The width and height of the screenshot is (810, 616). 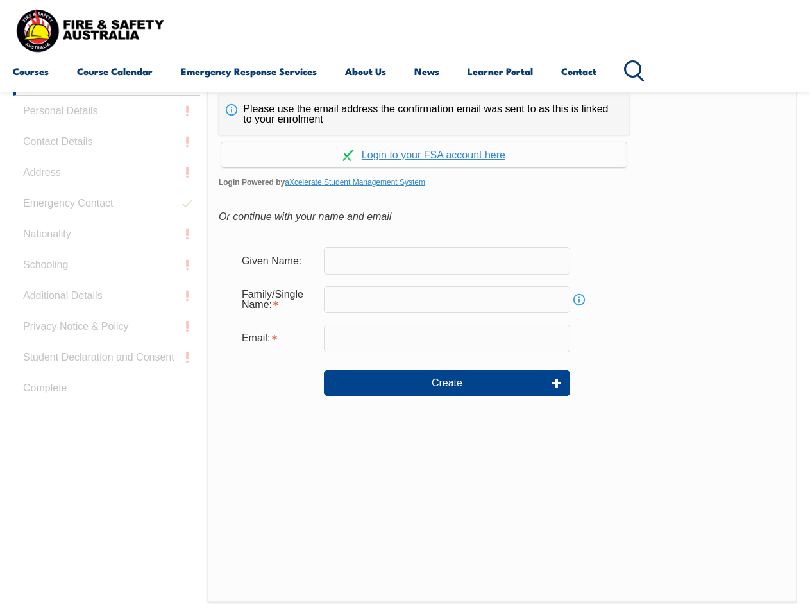 I want to click on a: Courses, so click(x=31, y=71).